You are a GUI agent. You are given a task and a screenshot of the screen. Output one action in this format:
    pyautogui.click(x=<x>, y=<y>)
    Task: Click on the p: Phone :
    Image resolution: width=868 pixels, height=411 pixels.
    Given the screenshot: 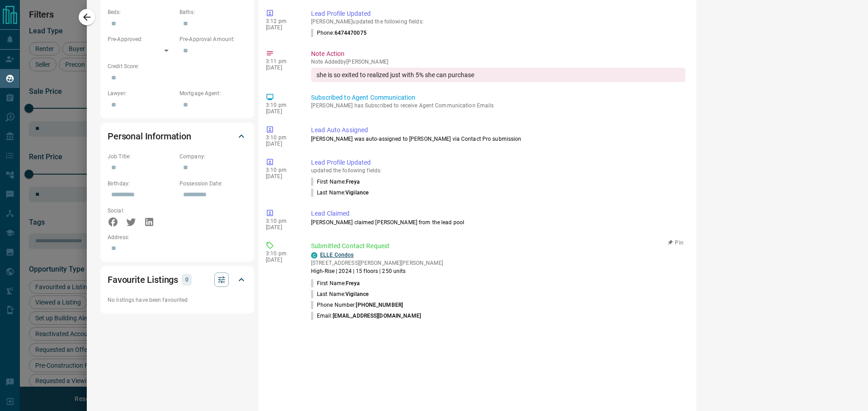 What is the action you would take?
    pyautogui.click(x=339, y=33)
    